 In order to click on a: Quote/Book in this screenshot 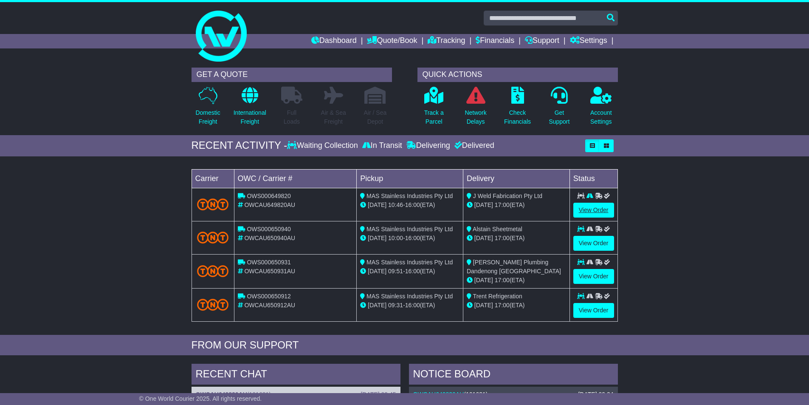, I will do `click(392, 41)`.